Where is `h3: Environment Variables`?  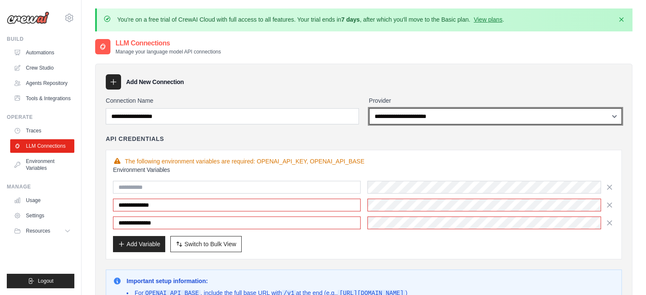
h3: Environment Variables is located at coordinates (363, 170).